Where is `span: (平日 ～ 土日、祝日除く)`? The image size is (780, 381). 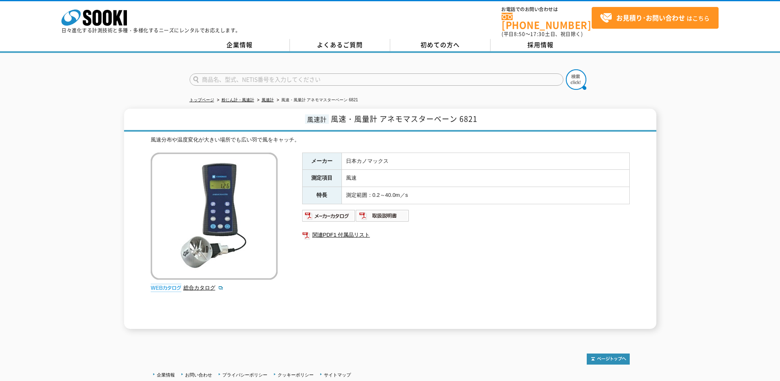
span: (平日 ～ 土日、祝日除く) is located at coordinates (542, 34).